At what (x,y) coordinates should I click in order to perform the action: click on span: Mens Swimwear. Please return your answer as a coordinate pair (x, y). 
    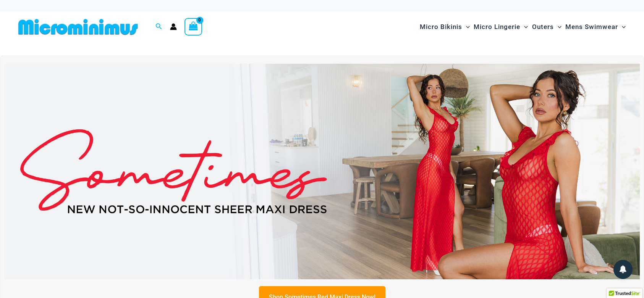
    Looking at the image, I should click on (592, 27).